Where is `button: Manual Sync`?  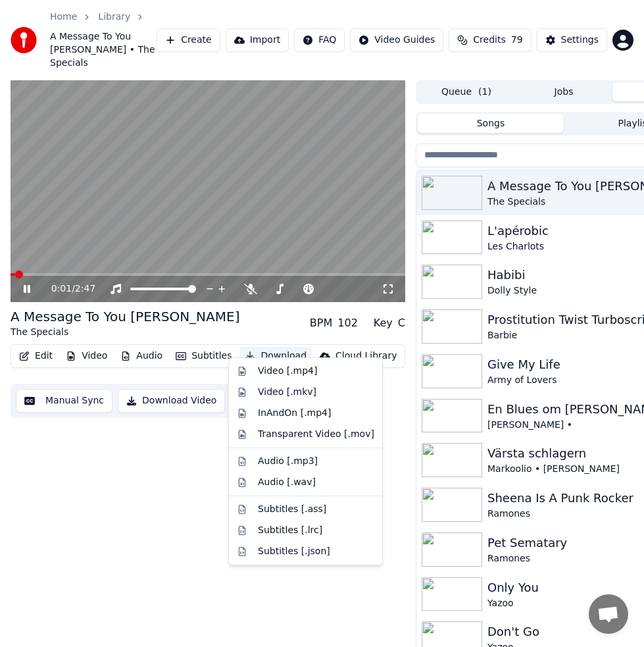 button: Manual Sync is located at coordinates (64, 401).